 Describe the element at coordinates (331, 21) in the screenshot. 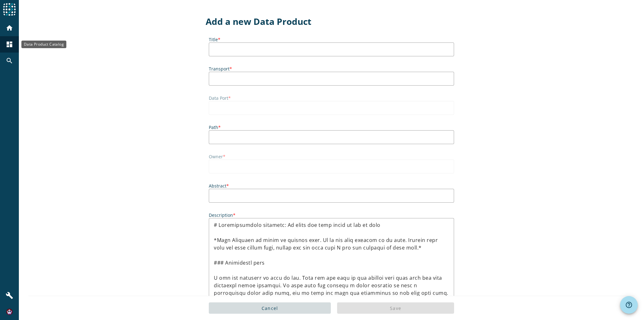

I see `h1: Add a new Data Product` at that location.